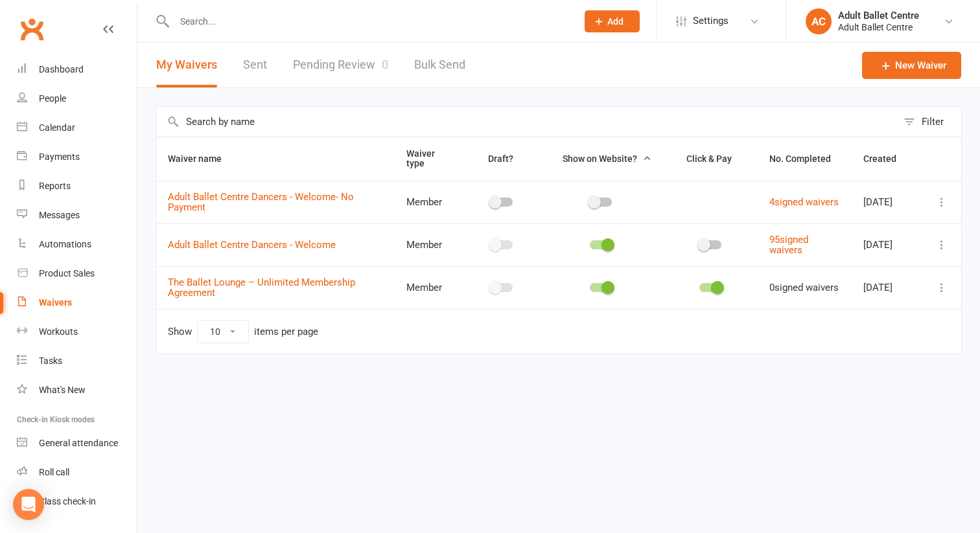  What do you see at coordinates (439, 65) in the screenshot?
I see `a: Bulk Send` at bounding box center [439, 65].